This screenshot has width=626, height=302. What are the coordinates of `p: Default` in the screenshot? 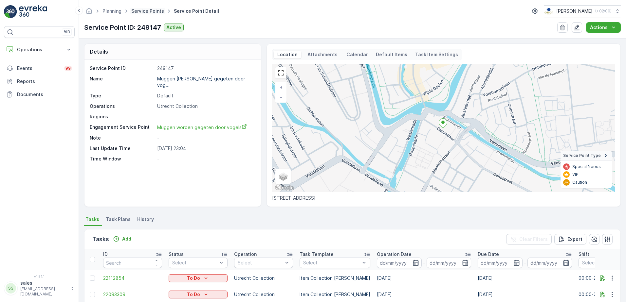 It's located at (206, 96).